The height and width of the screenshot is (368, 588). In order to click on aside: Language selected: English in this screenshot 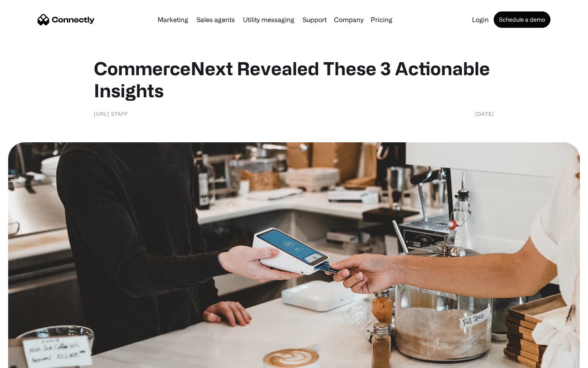, I will do `click(28, 360)`.